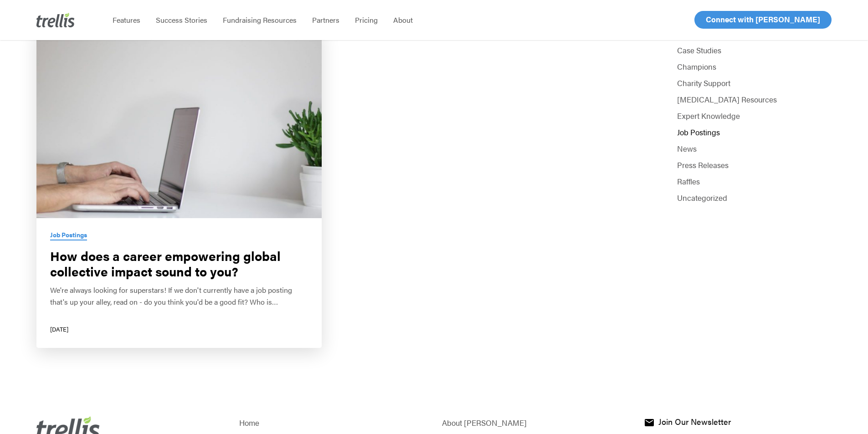  Describe the element at coordinates (126, 20) in the screenshot. I see `a: Features` at that location.